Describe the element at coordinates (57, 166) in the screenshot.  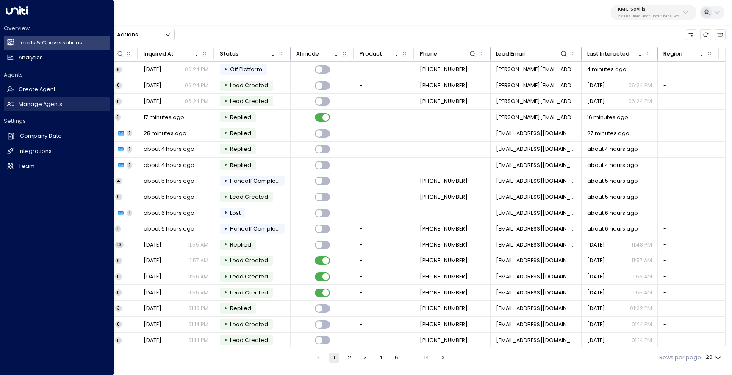
I see `a: Team` at that location.